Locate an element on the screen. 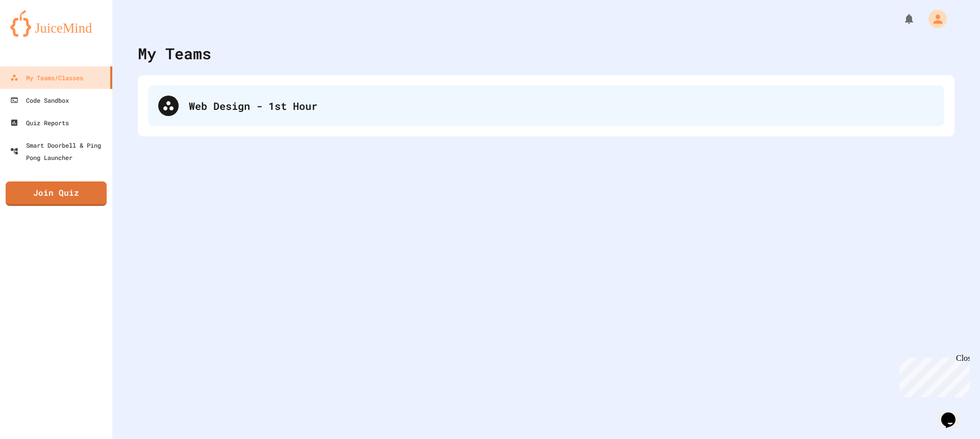 The height and width of the screenshot is (439, 980). div: My Teams/Classes is located at coordinates (46, 77).